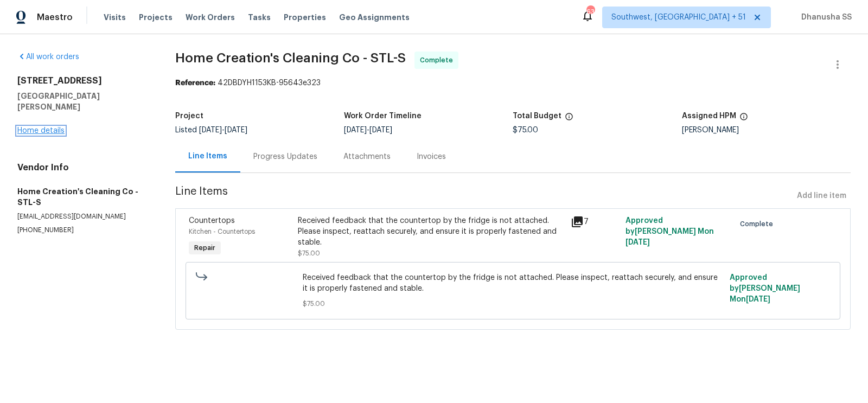 The width and height of the screenshot is (868, 403). What do you see at coordinates (55, 17) in the screenshot?
I see `span: Maestro` at bounding box center [55, 17].